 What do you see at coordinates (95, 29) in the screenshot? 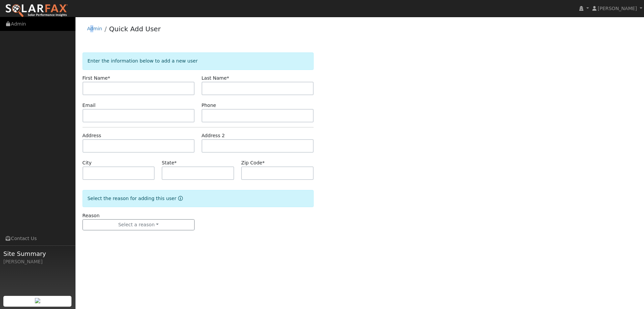
I see `a: Admin` at bounding box center [95, 29].